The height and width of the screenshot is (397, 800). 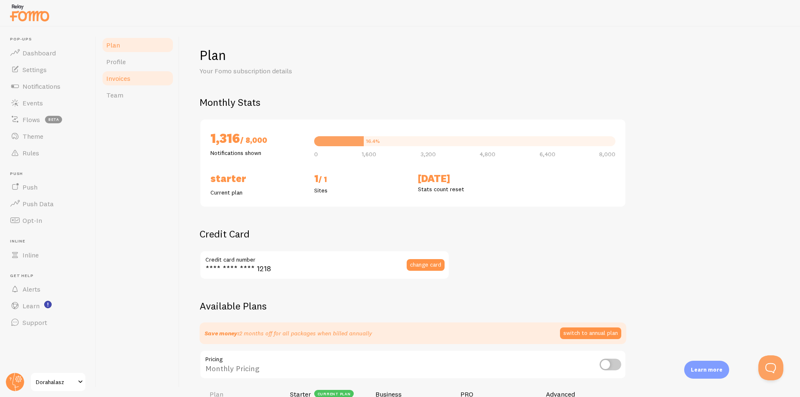 I want to click on p: 2 months off for all packages when billed annually, so click(x=288, y=333).